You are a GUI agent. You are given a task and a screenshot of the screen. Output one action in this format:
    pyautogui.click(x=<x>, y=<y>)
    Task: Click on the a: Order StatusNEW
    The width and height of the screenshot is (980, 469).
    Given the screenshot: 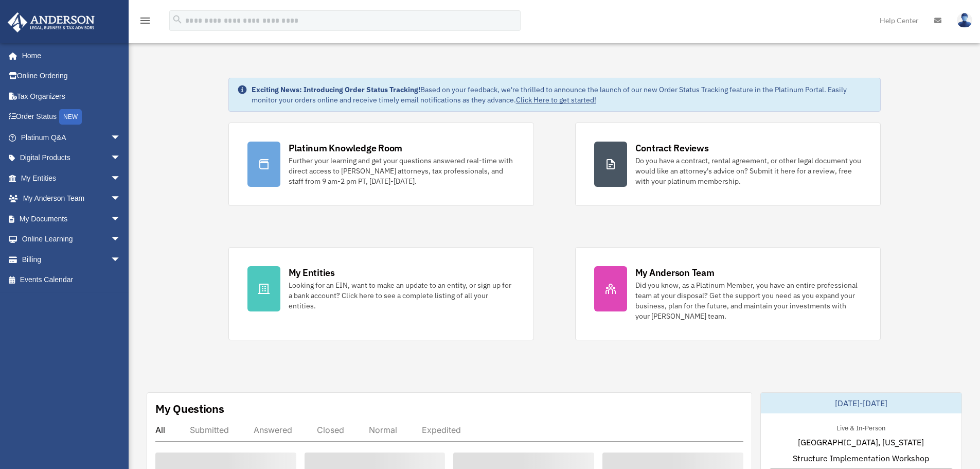 What is the action you would take?
    pyautogui.click(x=72, y=117)
    